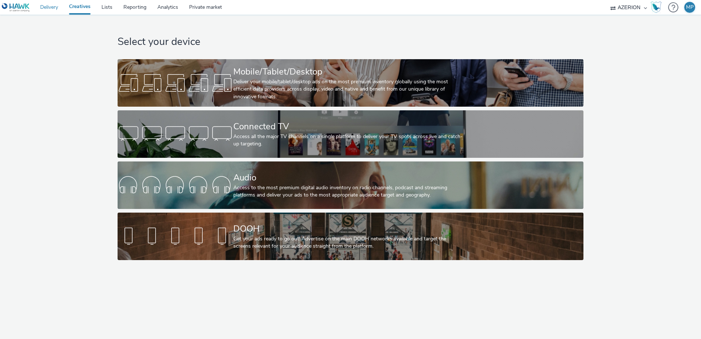  What do you see at coordinates (350, 42) in the screenshot?
I see `h1: Select your device` at bounding box center [350, 42].